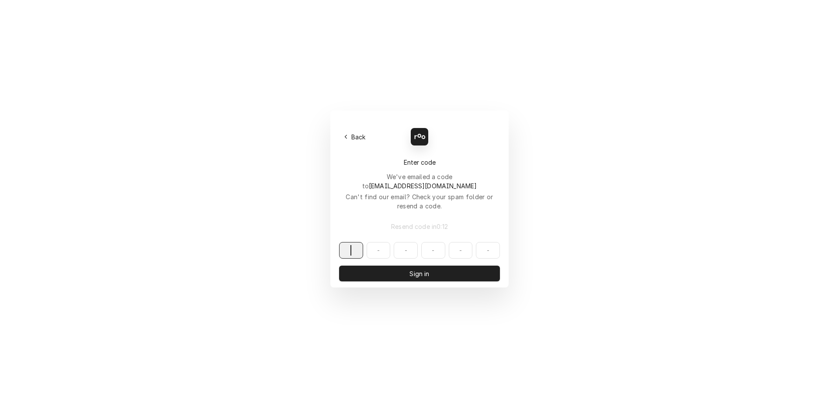 This screenshot has width=839, height=398. What do you see at coordinates (355, 137) in the screenshot?
I see `button: Back` at bounding box center [355, 137].